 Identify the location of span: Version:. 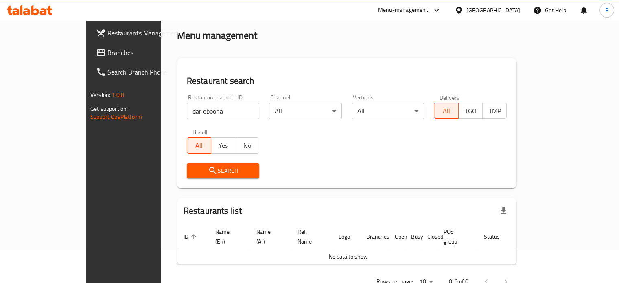
(100, 95).